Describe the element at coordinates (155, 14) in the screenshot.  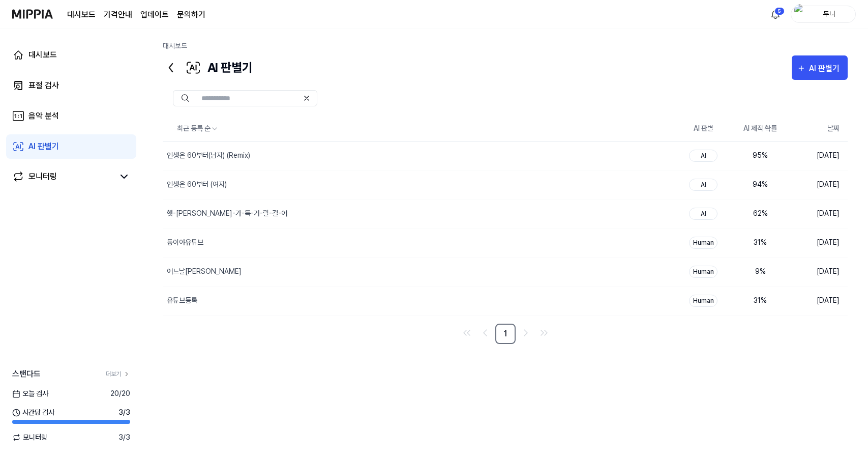
I see `a: 업데이트` at that location.